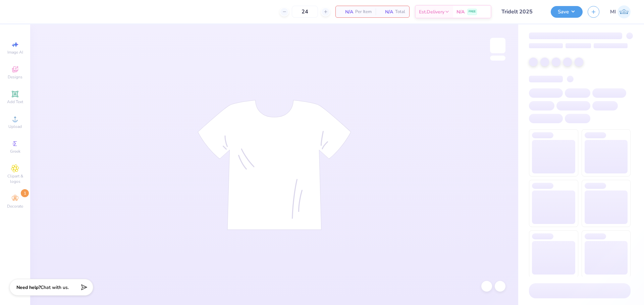 This screenshot has width=644, height=305. What do you see at coordinates (15, 52) in the screenshot?
I see `span: Image AI` at bounding box center [15, 52].